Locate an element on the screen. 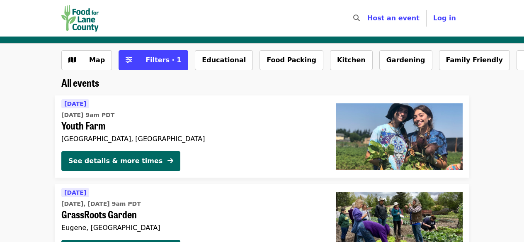  button: Educational is located at coordinates (224, 60).